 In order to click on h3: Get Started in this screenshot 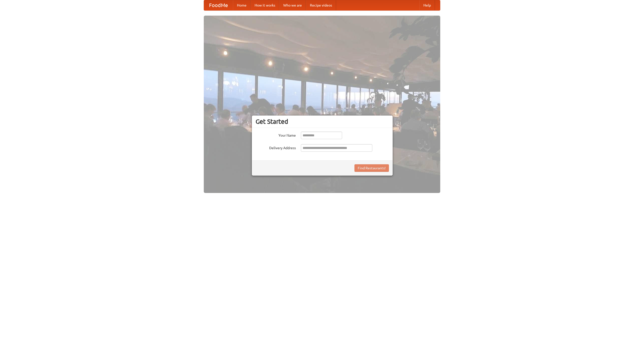, I will do `click(322, 121)`.